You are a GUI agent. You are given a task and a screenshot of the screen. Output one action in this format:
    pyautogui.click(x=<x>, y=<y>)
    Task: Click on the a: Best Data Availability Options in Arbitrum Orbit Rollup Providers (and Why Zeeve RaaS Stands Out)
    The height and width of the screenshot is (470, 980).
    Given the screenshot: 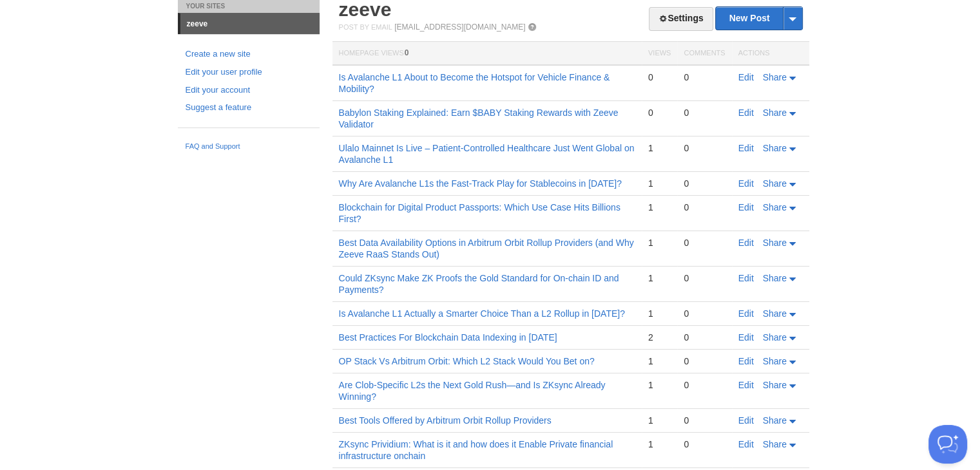 What is the action you would take?
    pyautogui.click(x=487, y=248)
    